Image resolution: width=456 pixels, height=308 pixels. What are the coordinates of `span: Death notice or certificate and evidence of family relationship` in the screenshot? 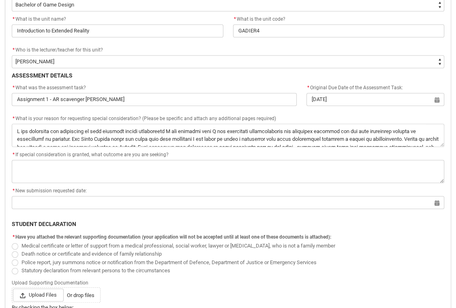 It's located at (92, 254).